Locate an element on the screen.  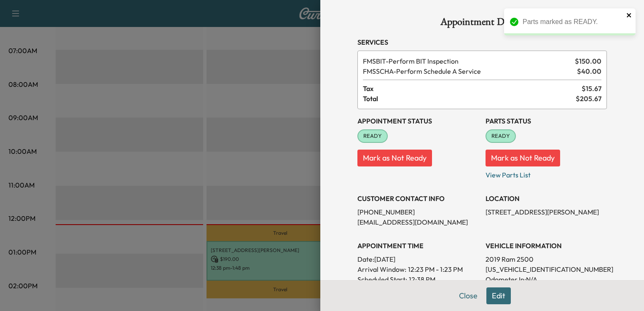
h3: Services is located at coordinates (483, 43).